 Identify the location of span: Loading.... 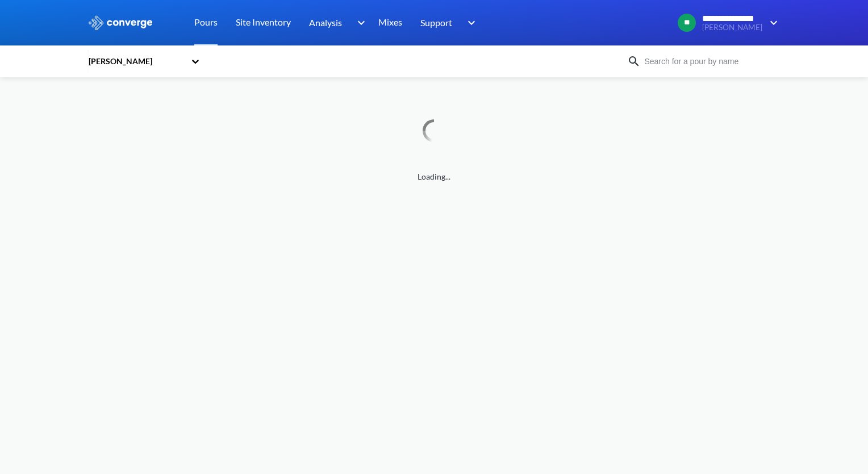
(434, 177).